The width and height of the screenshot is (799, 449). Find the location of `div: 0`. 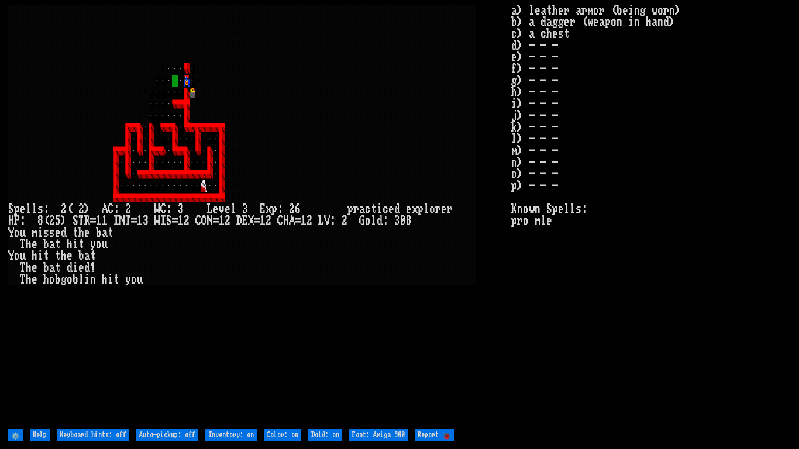

div: 0 is located at coordinates (403, 221).